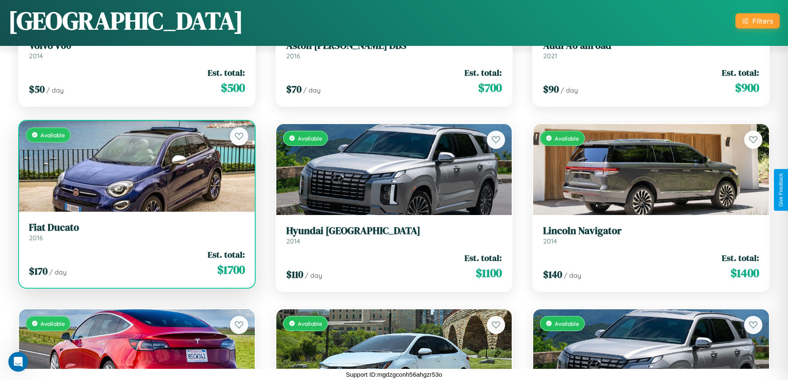 The width and height of the screenshot is (788, 380). What do you see at coordinates (553, 274) in the screenshot?
I see `span: $ 140` at bounding box center [553, 274].